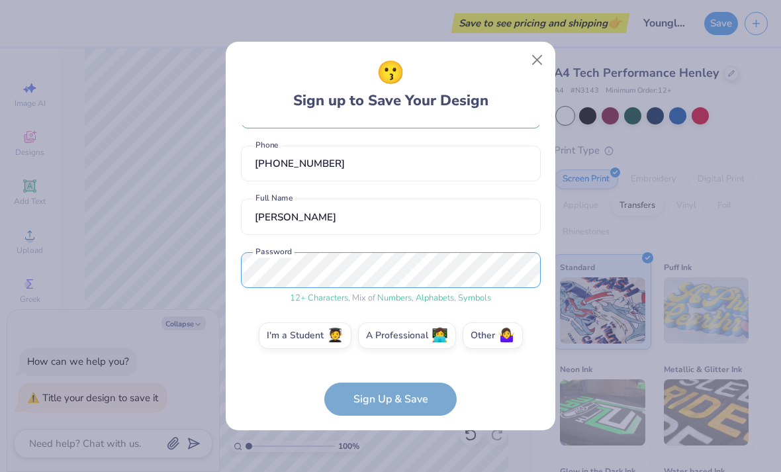 This screenshot has height=472, width=781. I want to click on label: A Professional, so click(407, 336).